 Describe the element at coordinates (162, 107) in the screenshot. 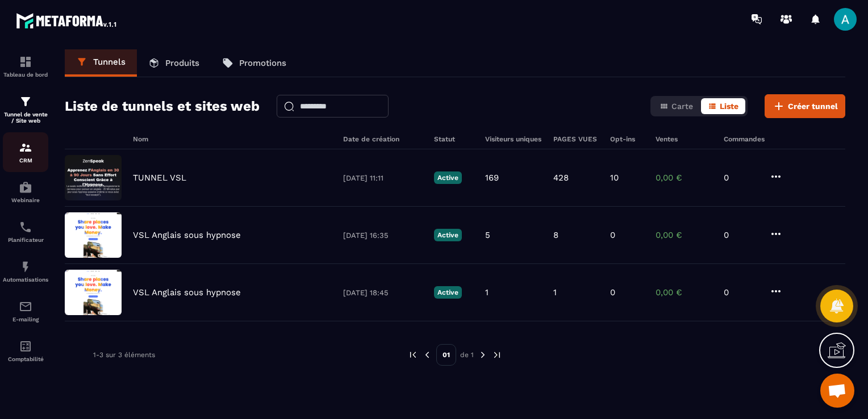

I see `h2: Liste de tunnels et sites web` at that location.